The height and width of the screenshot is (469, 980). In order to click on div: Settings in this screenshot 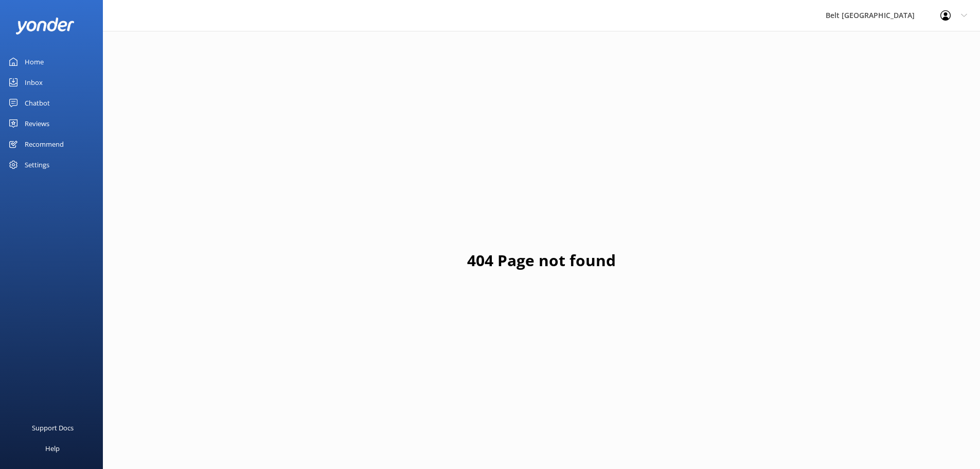, I will do `click(37, 165)`.